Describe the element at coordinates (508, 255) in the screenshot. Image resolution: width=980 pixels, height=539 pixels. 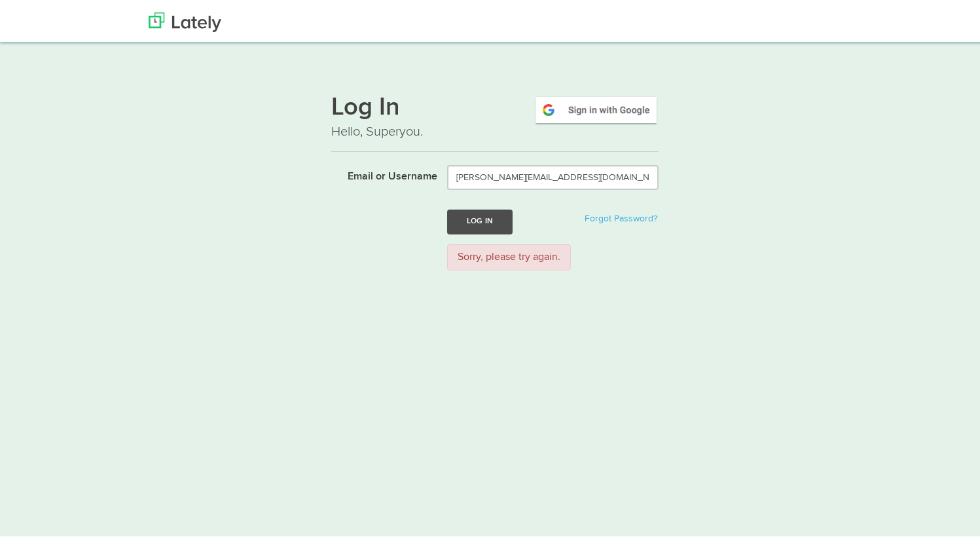
I see `div: Sorry, please try again.` at that location.